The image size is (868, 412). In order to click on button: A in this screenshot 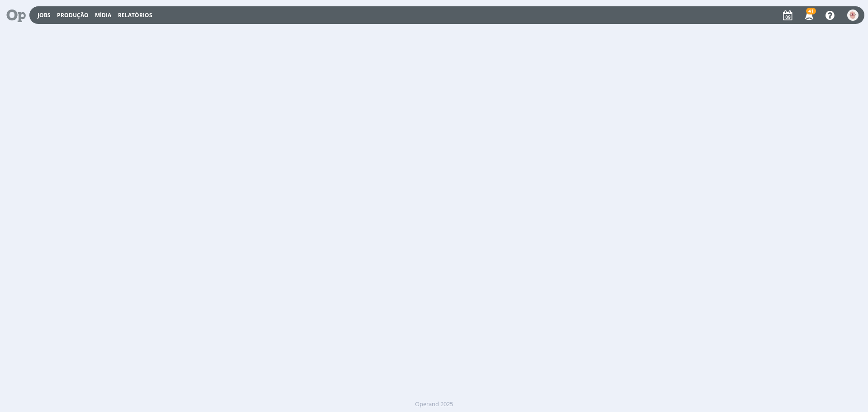, I will do `click(853, 15)`.